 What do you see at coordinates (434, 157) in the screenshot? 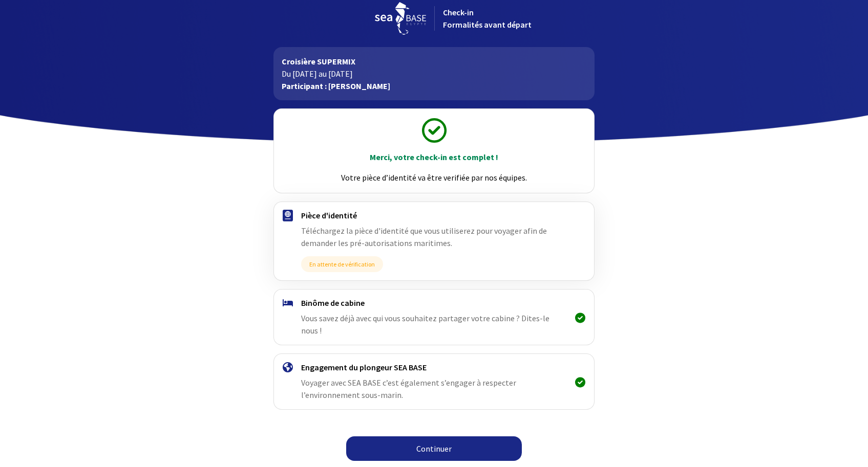
I see `p: Merci, votre check-in est complet !` at bounding box center [434, 157].